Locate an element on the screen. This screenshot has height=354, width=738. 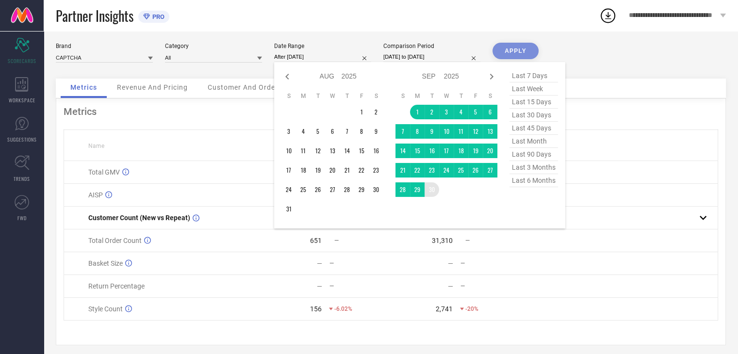
td: Fri Sep 19 2025 is located at coordinates (475, 151).